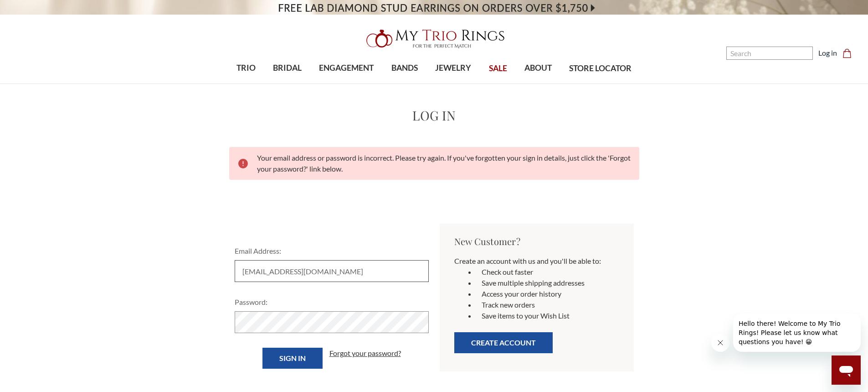 The width and height of the screenshot is (868, 392). I want to click on a: BRIDAL, so click(287, 68).